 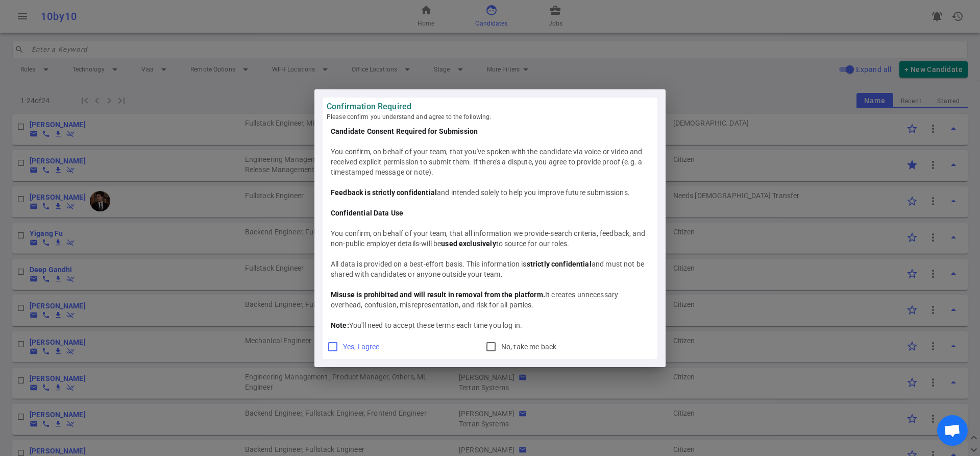 I want to click on div: You confirm, on behalf of your team, that all information we provide-search criteria, feedback, a..., so click(x=490, y=238).